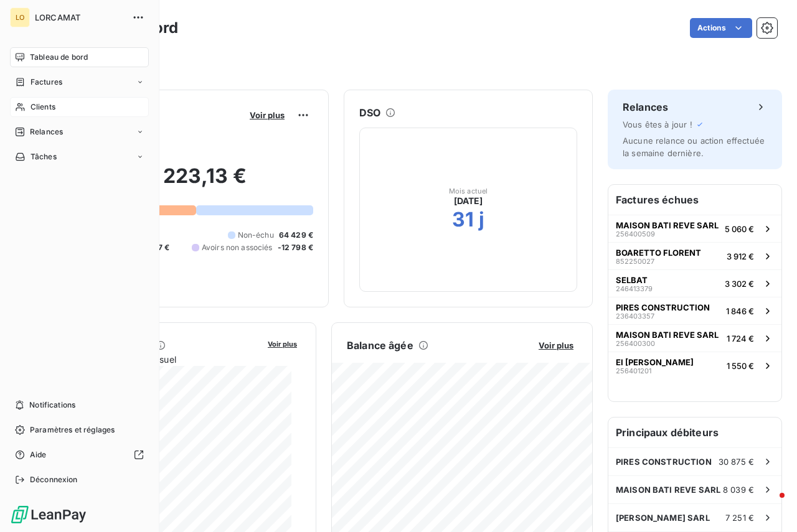  What do you see at coordinates (658, 124) in the screenshot?
I see `span: Vous êtes à jour !` at bounding box center [658, 124].